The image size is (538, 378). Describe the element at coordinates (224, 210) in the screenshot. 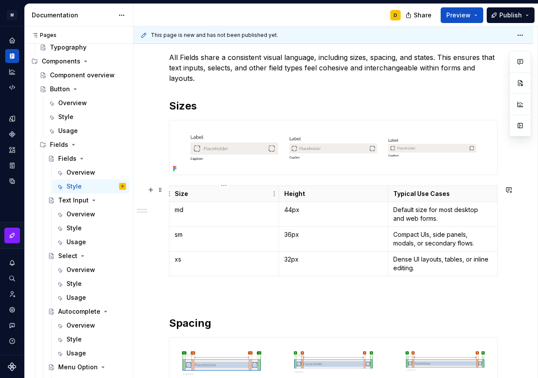

I see `p: md` at that location.